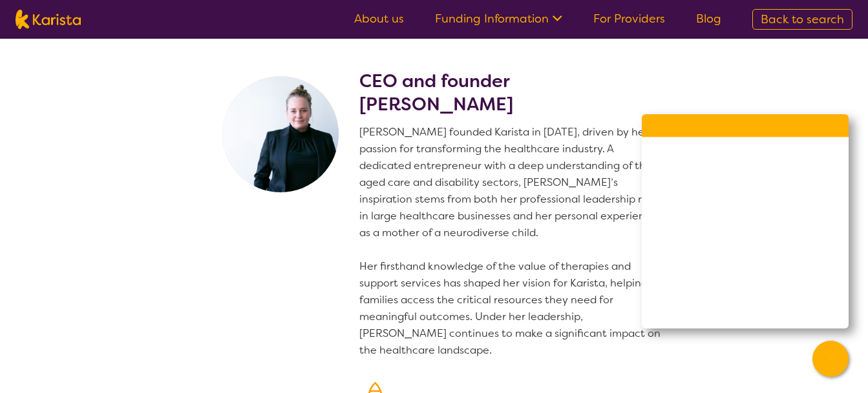  I want to click on a: Blog, so click(709, 18).